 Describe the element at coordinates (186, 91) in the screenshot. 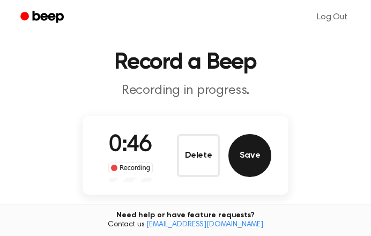

I see `p: Recording in progress.` at that location.